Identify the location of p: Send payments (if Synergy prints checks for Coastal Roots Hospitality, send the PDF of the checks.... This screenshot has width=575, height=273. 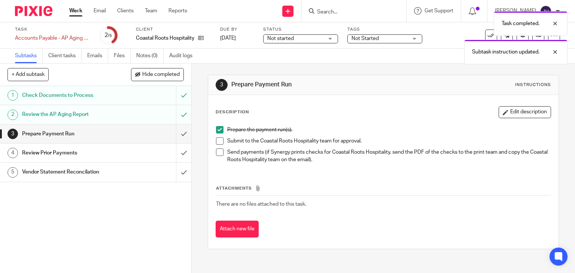
(389, 156).